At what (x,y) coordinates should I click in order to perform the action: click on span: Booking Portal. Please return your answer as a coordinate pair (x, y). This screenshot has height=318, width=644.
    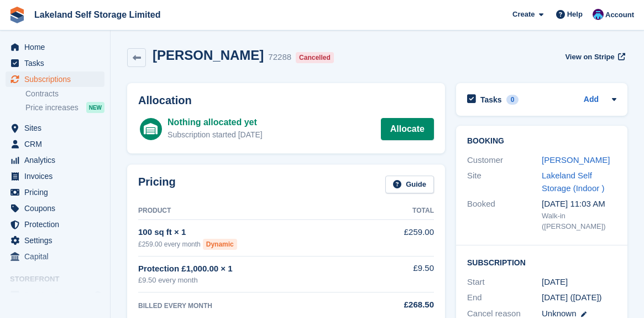
    Looking at the image, I should click on (57, 295).